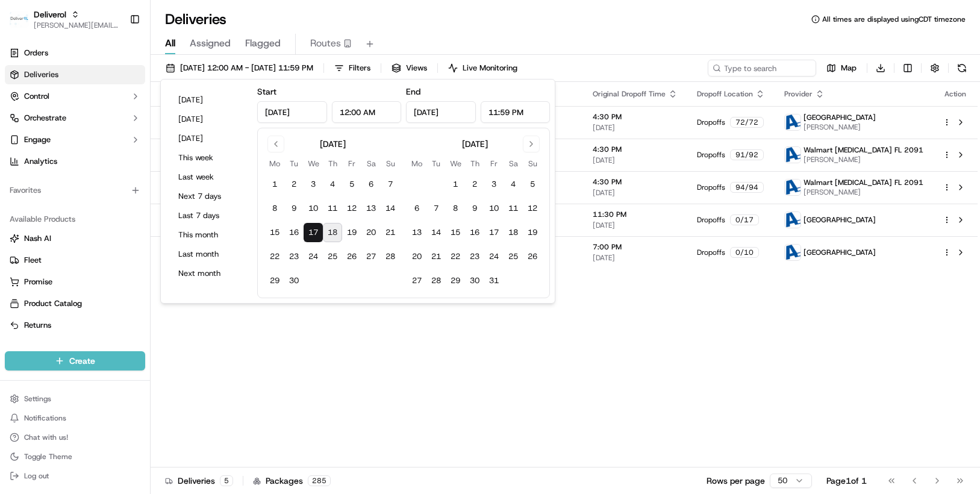 The height and width of the screenshot is (494, 980). Describe the element at coordinates (475, 232) in the screenshot. I see `button: 16` at that location.